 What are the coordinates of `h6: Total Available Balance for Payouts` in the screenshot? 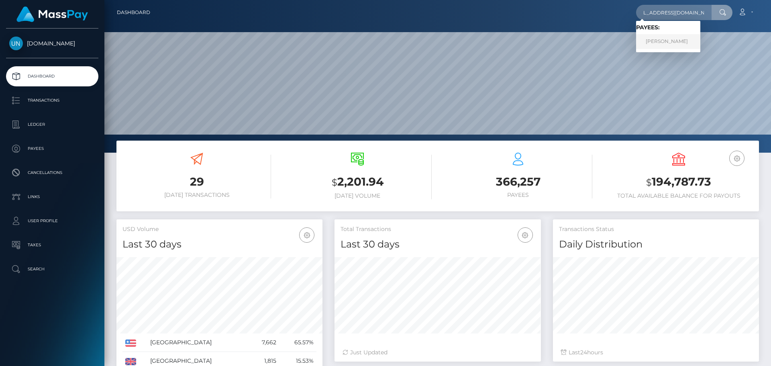 It's located at (679, 196).